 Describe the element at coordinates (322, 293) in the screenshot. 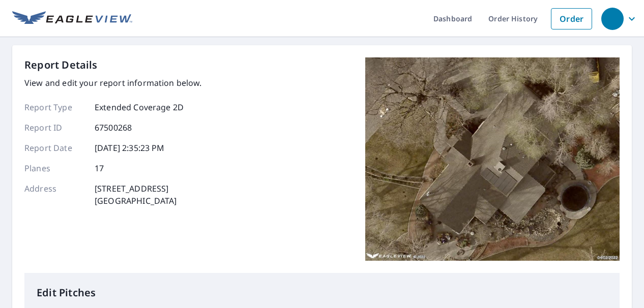

I see `p: Edit Pitches` at that location.